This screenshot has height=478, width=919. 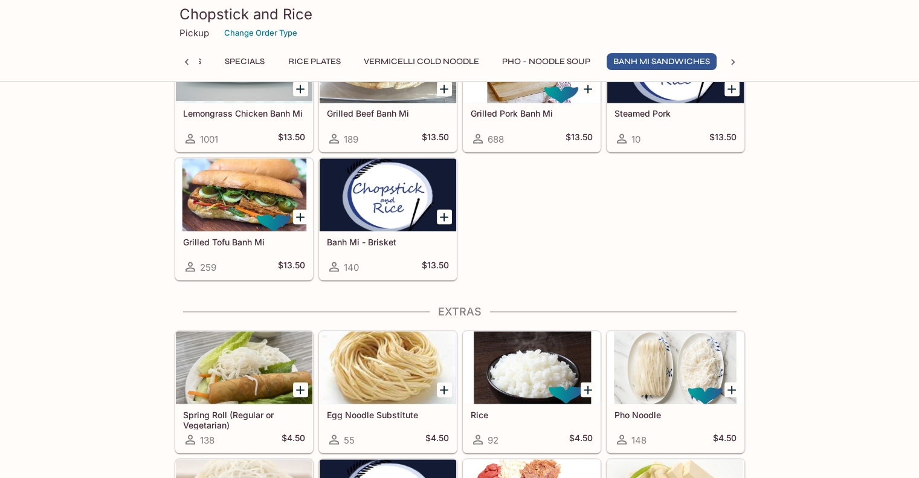 I want to click on button: Rice Plates, so click(x=314, y=62).